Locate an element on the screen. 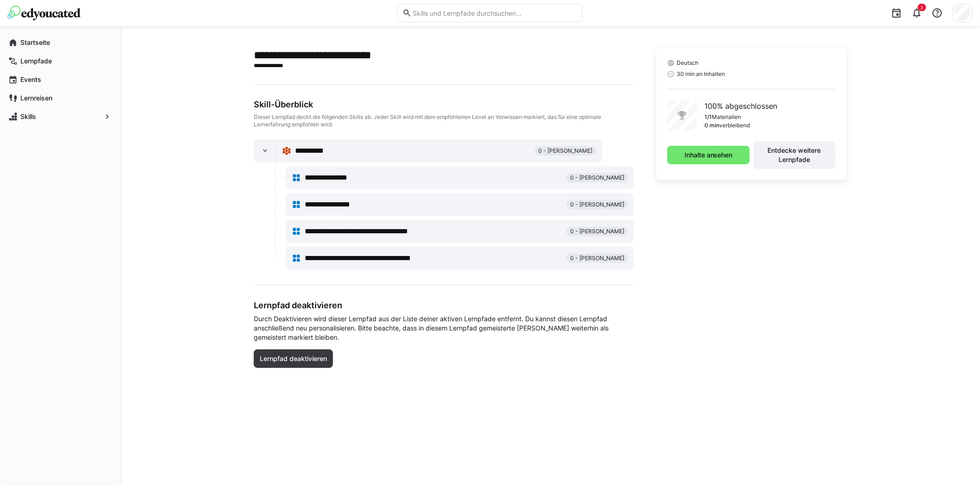 The image size is (980, 486). p: 1/1 is located at coordinates (708, 117).